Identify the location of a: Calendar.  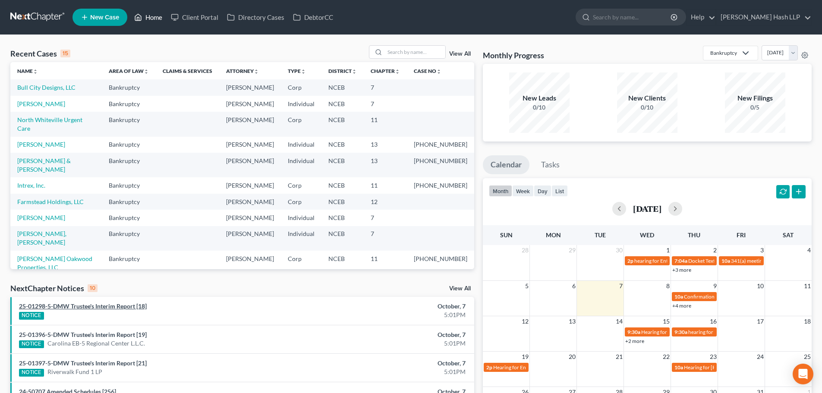
(506, 165).